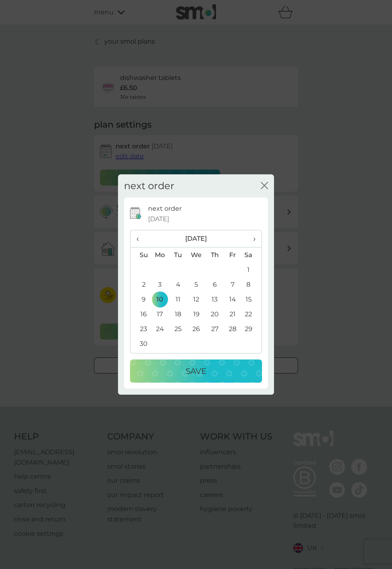 Image resolution: width=392 pixels, height=569 pixels. What do you see at coordinates (160, 314) in the screenshot?
I see `td: 17` at bounding box center [160, 314].